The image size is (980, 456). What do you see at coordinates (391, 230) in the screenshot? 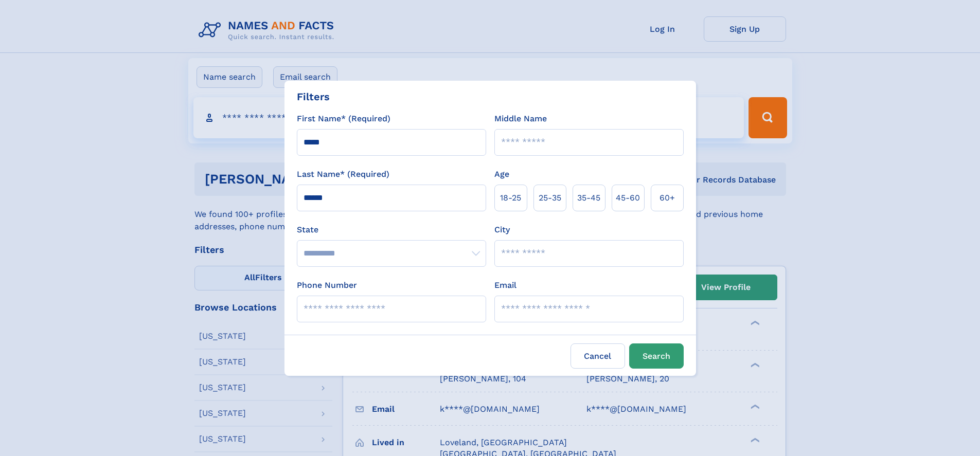
I see `label: State` at bounding box center [391, 230].